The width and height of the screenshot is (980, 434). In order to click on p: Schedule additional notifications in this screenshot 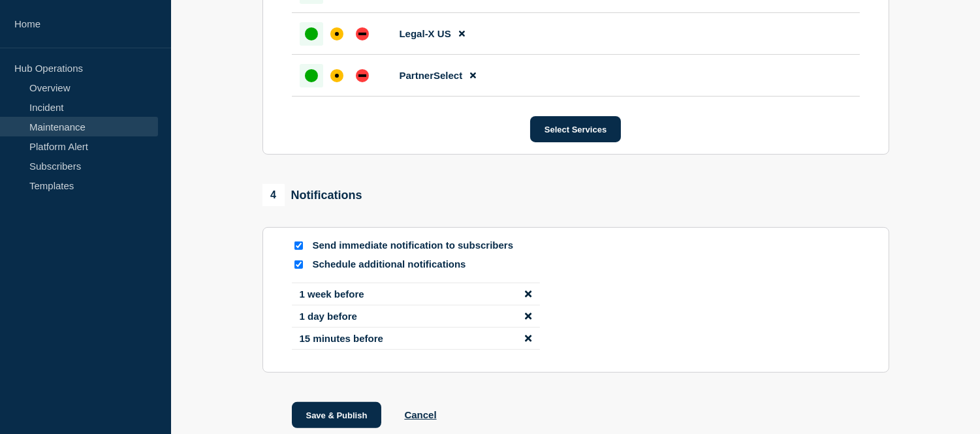, I will do `click(417, 264)`.